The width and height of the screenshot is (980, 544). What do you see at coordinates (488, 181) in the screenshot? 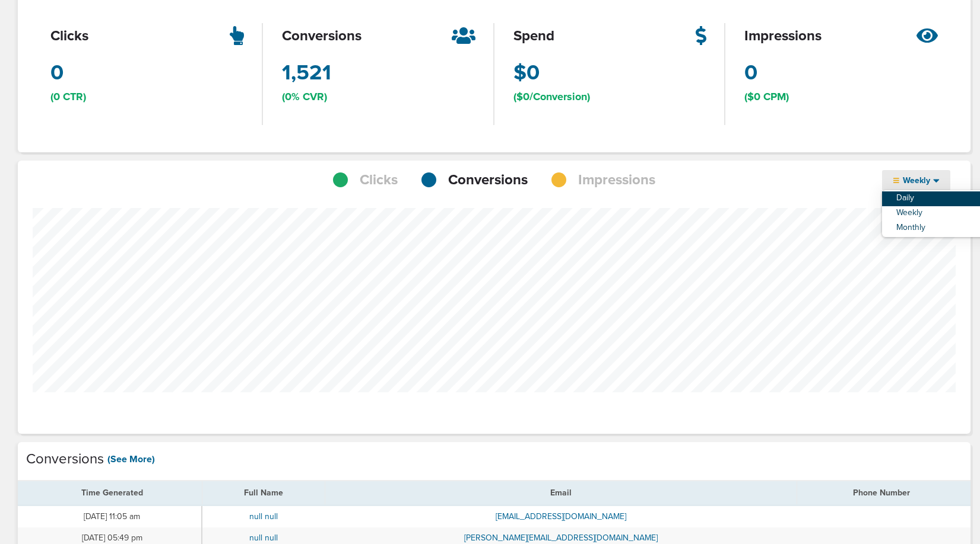
I see `span: Conversions` at bounding box center [488, 181].